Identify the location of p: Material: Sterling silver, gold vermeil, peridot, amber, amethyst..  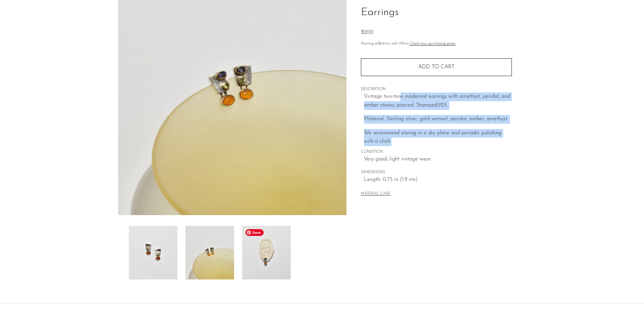
(438, 119).